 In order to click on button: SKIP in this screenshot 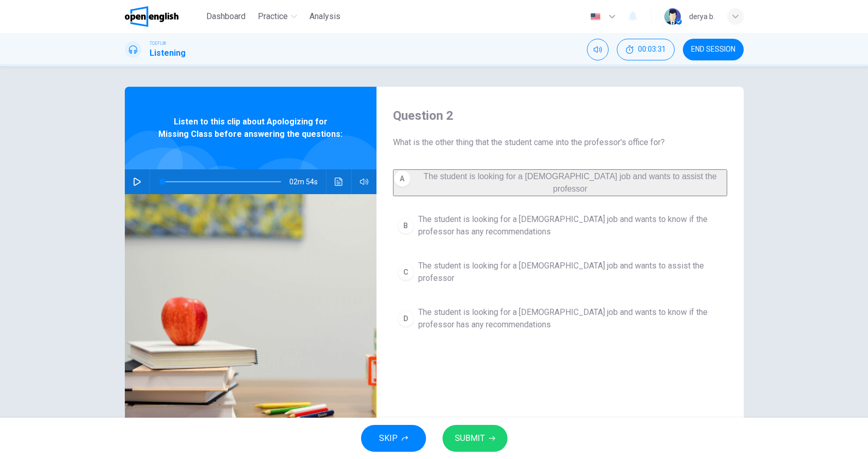, I will do `click(394, 438)`.